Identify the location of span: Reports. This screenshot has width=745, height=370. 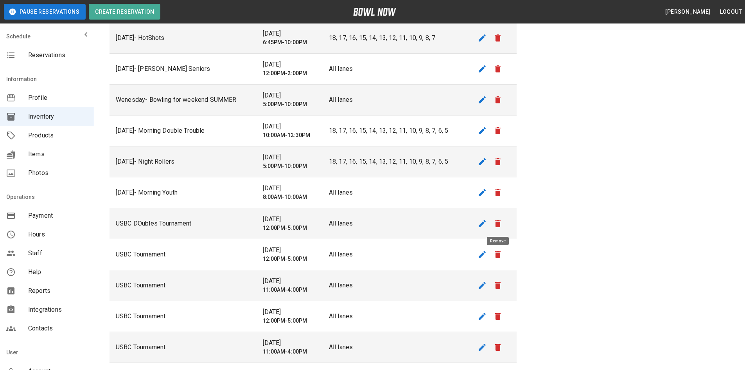
(58, 291).